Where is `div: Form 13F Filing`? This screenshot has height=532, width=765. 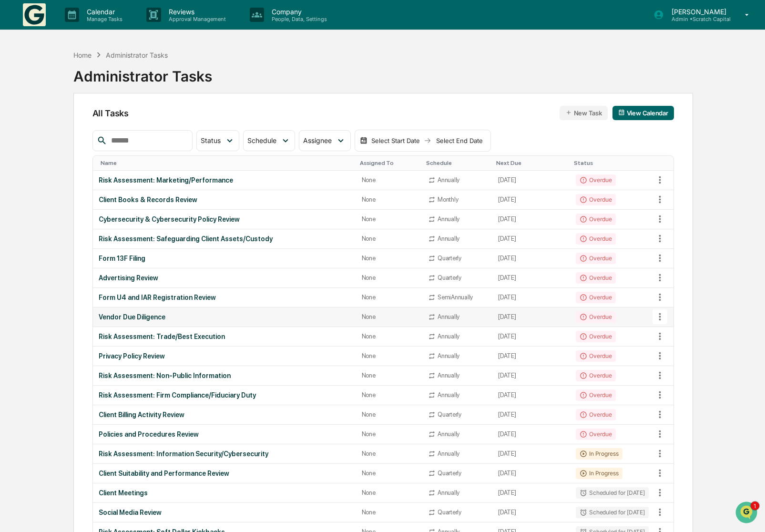
div: Form 13F Filing is located at coordinates (225, 258).